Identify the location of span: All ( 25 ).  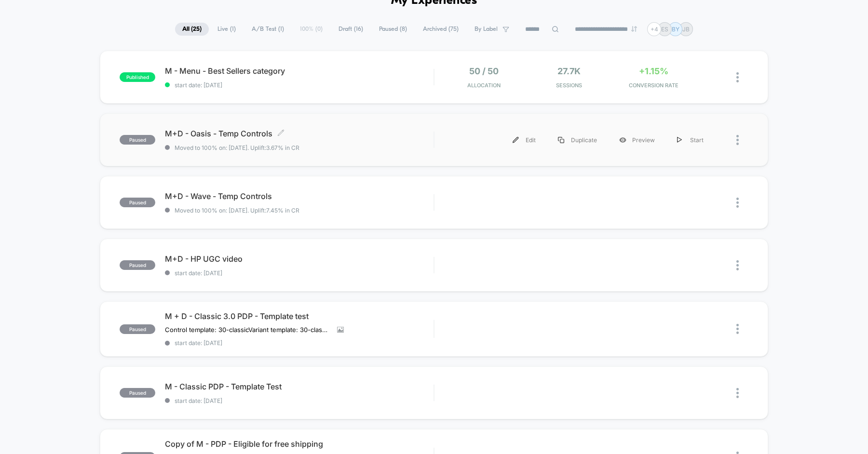
(192, 29).